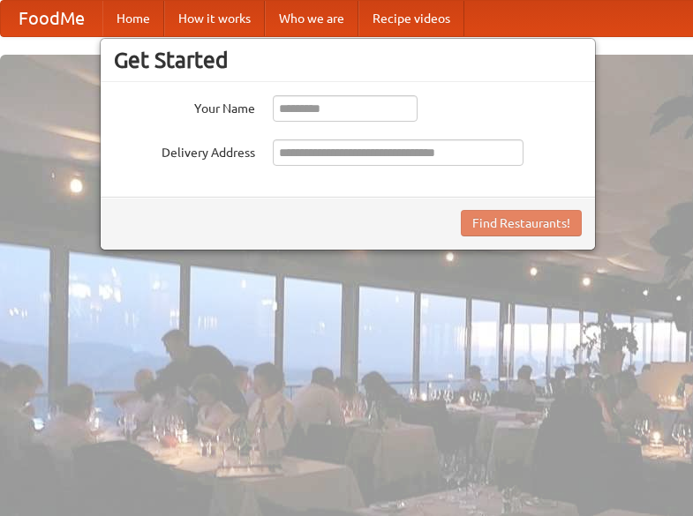 Image resolution: width=693 pixels, height=516 pixels. What do you see at coordinates (411, 19) in the screenshot?
I see `a: Recipe videos` at bounding box center [411, 19].